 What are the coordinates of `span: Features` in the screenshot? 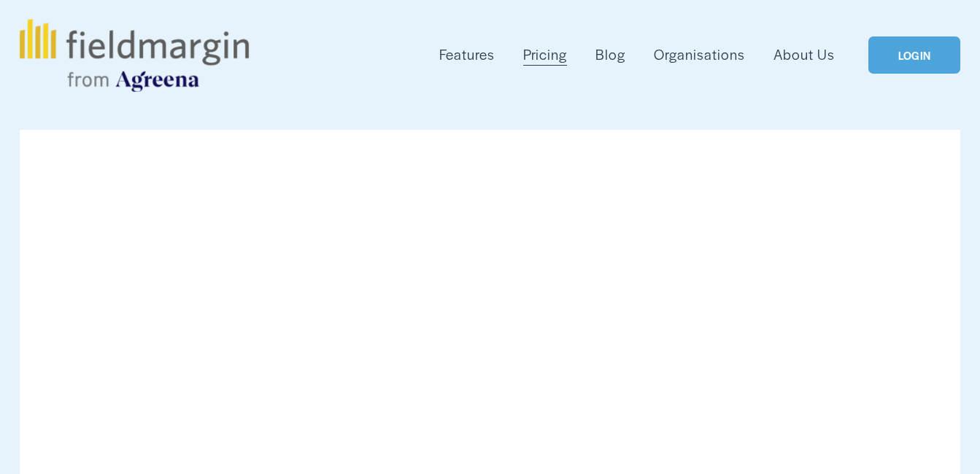 It's located at (467, 55).